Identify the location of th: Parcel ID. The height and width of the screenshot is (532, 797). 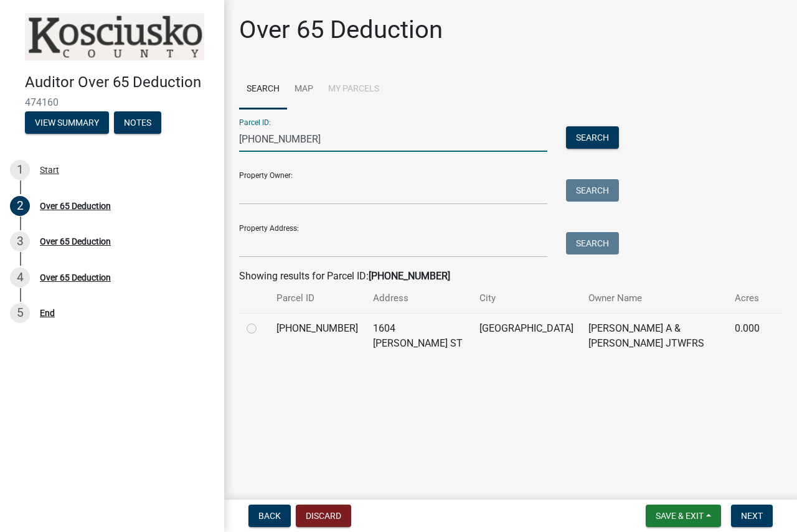
(317, 298).